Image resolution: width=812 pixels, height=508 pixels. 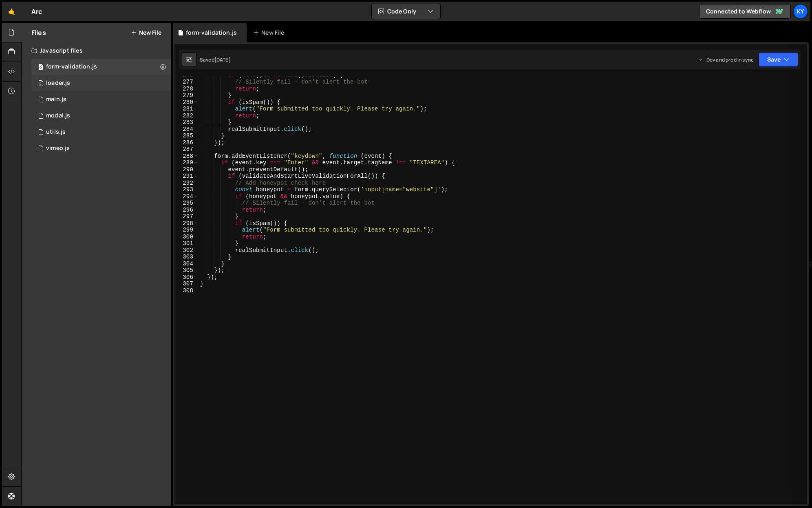 What do you see at coordinates (36, 12) in the screenshot?
I see `div: Arc` at bounding box center [36, 12].